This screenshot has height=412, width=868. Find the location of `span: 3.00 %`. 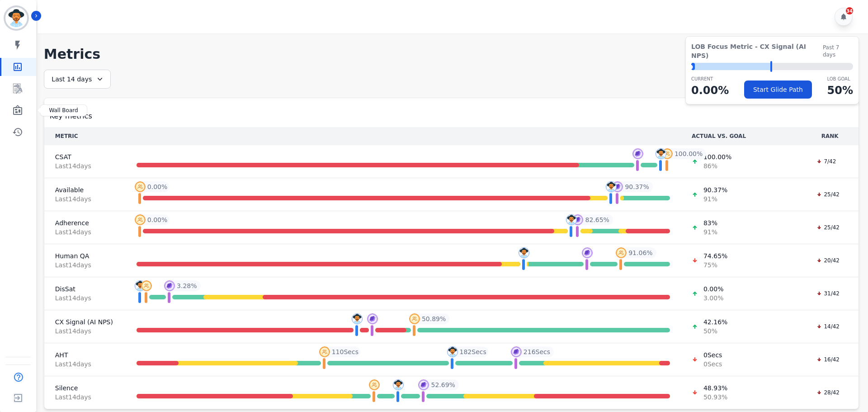

span: 3.00 % is located at coordinates (713, 298).